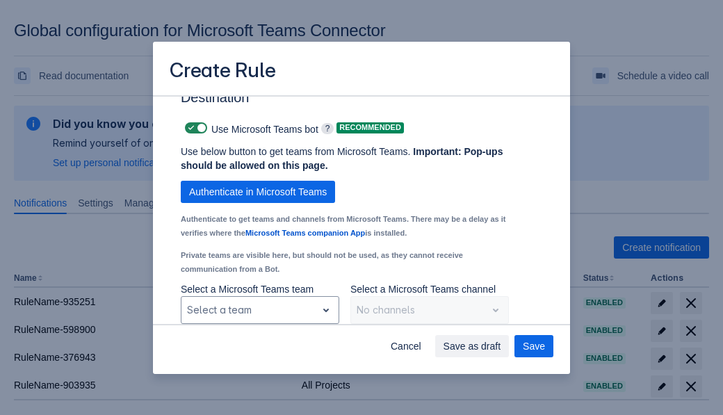  I want to click on p: Select a Microsoft Teams channel, so click(429, 289).